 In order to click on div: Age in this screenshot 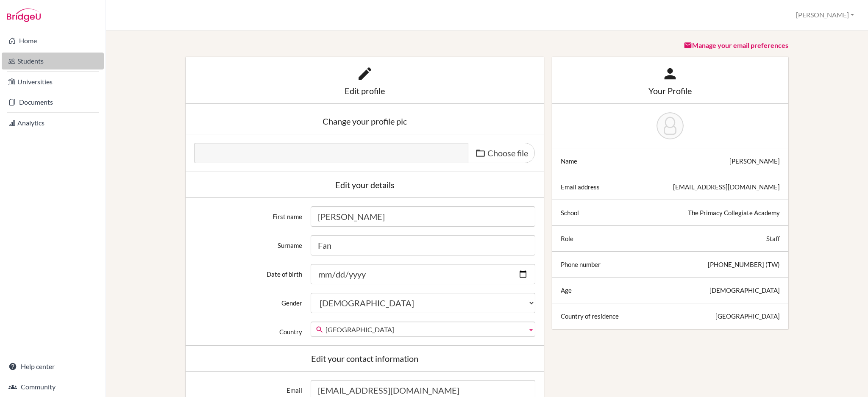, I will do `click(566, 291)`.